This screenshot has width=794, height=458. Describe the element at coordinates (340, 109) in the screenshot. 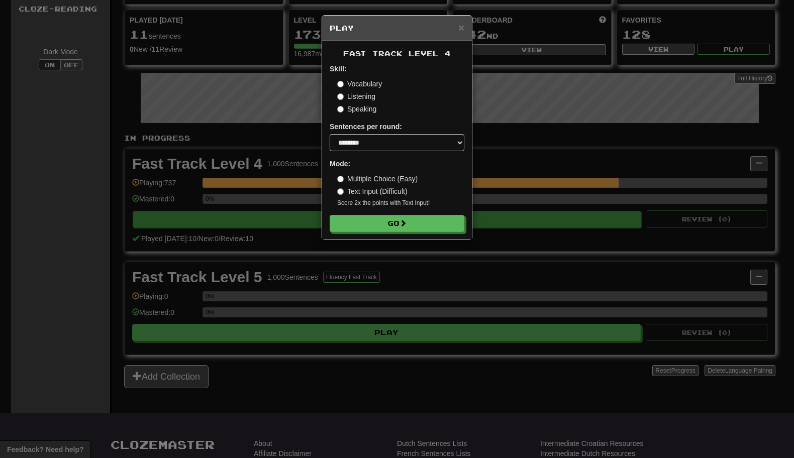

I see `input: Speaking` at that location.